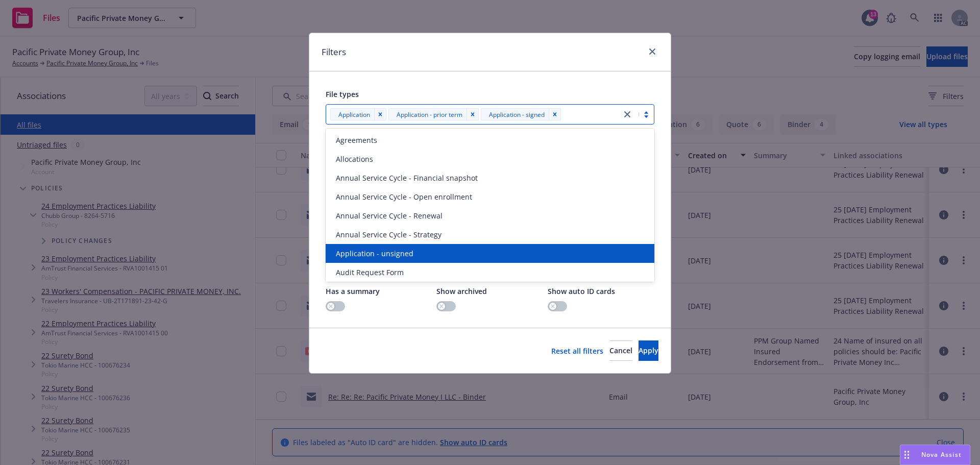 This screenshot has width=980, height=465. I want to click on span: Cancel, so click(621, 350).